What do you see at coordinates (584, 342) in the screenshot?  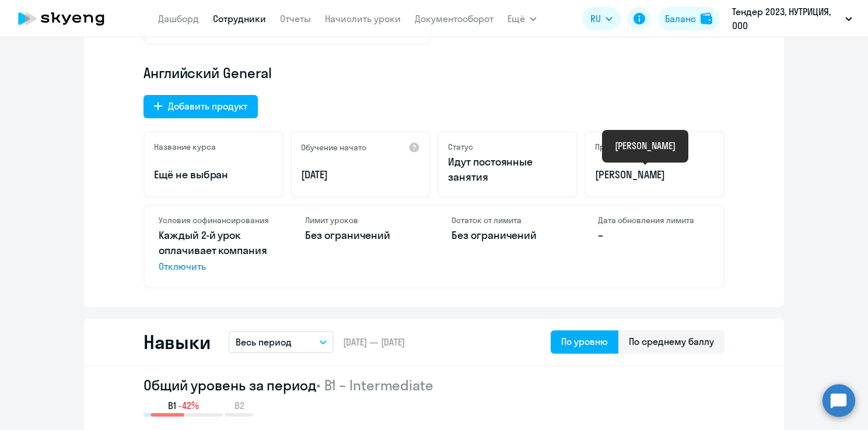 I see `div: По уровню` at bounding box center [584, 342].